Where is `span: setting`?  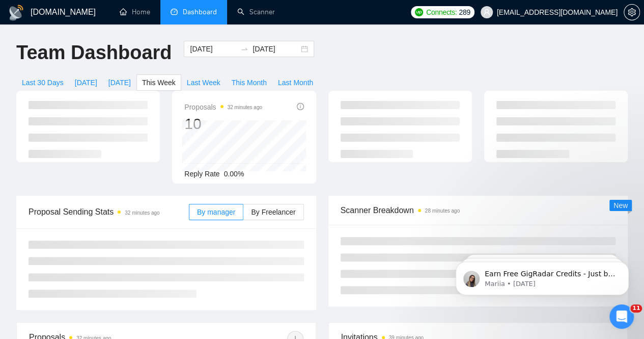 span: setting is located at coordinates (632, 12).